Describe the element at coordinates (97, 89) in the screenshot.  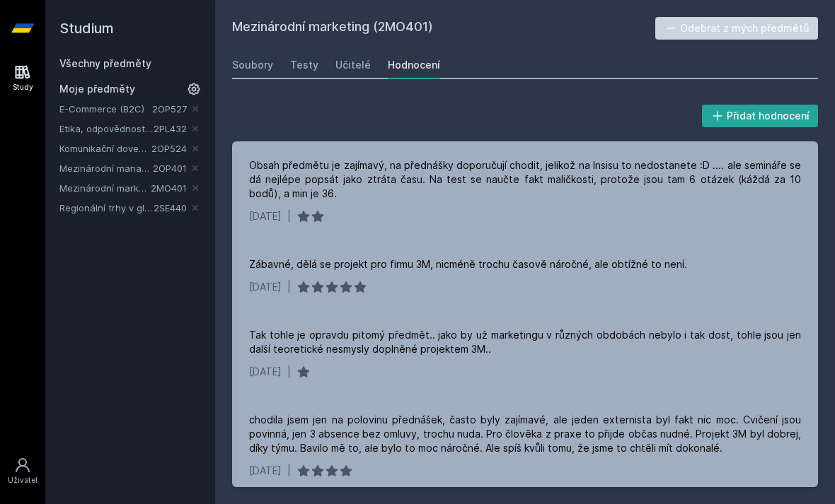
I see `span: Moje předměty` at that location.